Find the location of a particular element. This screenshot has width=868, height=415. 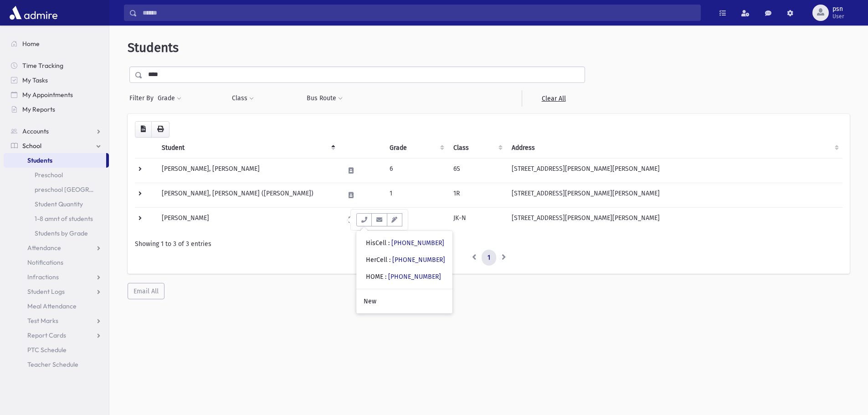

a: Students by Grade is located at coordinates (56, 233).